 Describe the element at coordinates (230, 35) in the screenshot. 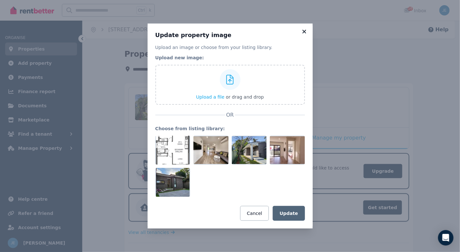

I see `h3: Update property image` at that location.